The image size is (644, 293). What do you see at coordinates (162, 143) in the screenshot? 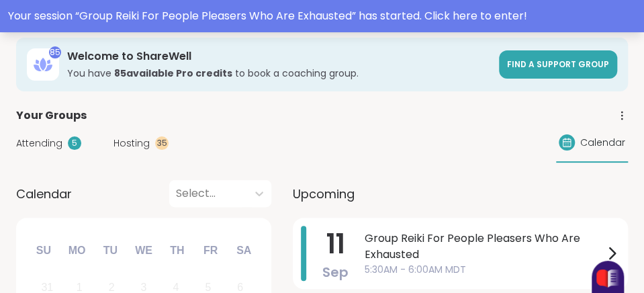
I see `div: 35` at bounding box center [162, 143].